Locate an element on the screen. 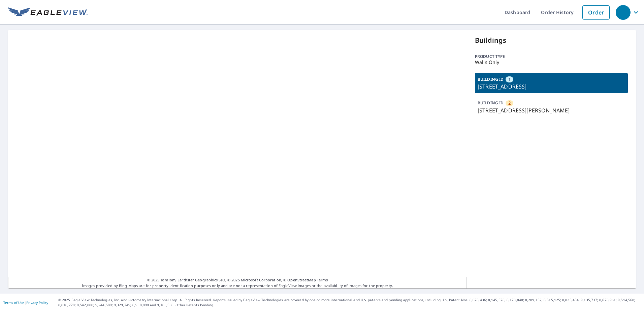 This screenshot has width=644, height=311. span: 2 is located at coordinates (509, 103).